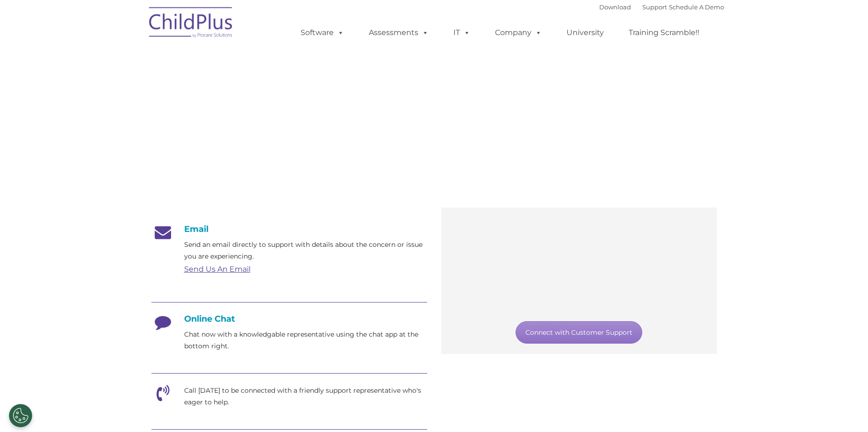 Image resolution: width=868 pixels, height=432 pixels. I want to click on a: Company, so click(518, 33).